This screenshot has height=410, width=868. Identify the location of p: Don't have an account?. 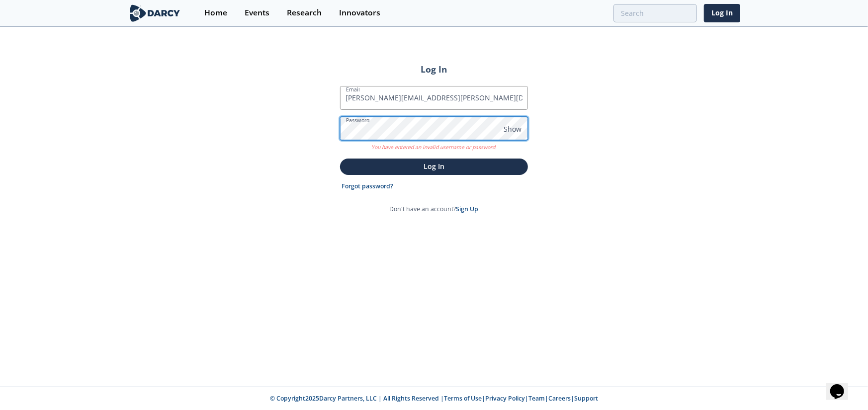
(434, 210).